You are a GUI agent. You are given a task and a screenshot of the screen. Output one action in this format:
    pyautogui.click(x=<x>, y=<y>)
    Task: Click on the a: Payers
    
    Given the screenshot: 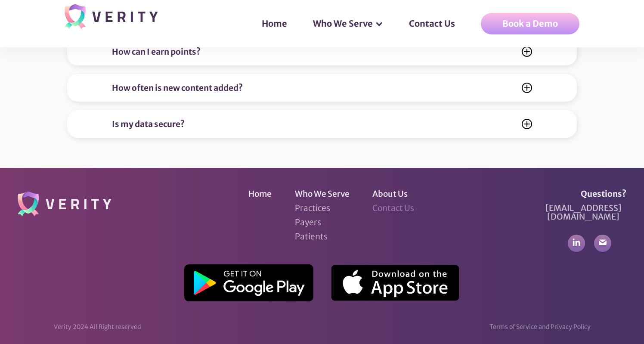 What is the action you would take?
    pyautogui.click(x=308, y=222)
    